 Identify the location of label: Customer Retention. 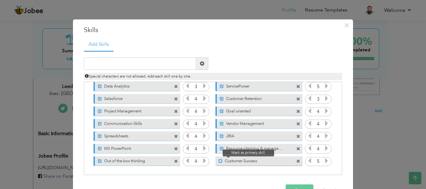
(255, 98).